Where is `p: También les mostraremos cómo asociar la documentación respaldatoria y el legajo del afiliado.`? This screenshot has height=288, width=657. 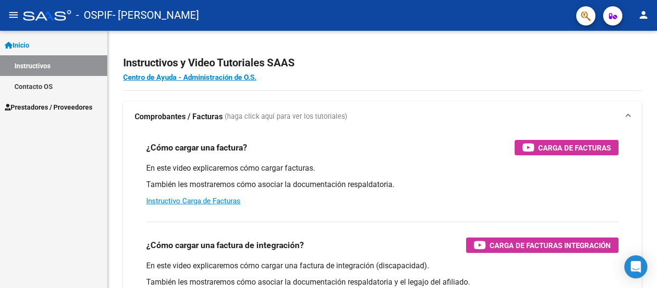 p: También les mostraremos cómo asociar la documentación respaldatoria y el legajo del afiliado. is located at coordinates (382, 282).